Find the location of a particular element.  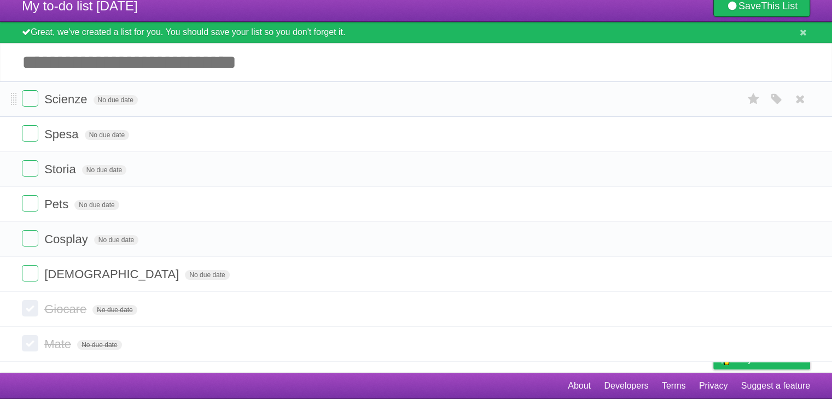

a: About is located at coordinates (579, 386).